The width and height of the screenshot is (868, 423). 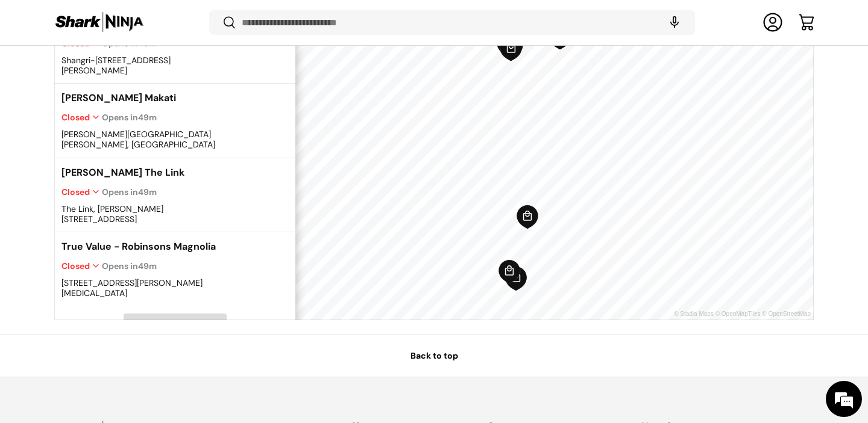 I want to click on speech-search-button: Search by voice, so click(x=674, y=23).